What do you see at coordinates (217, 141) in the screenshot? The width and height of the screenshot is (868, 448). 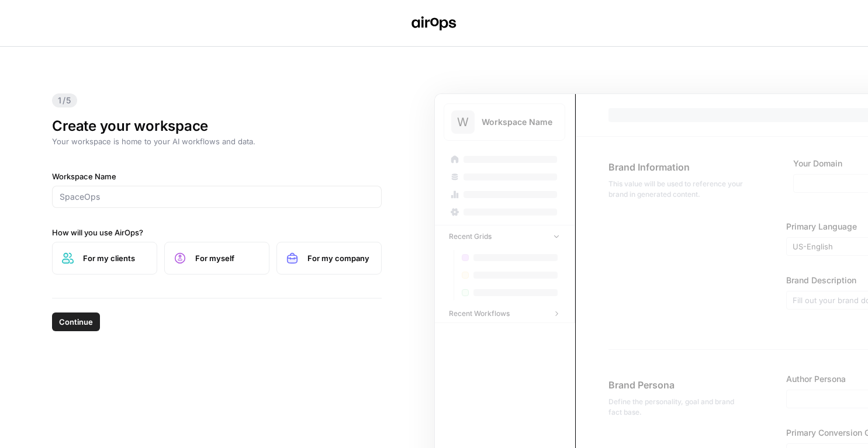 I see `p: Your workspace is home to your AI workflows and data.` at bounding box center [217, 141].